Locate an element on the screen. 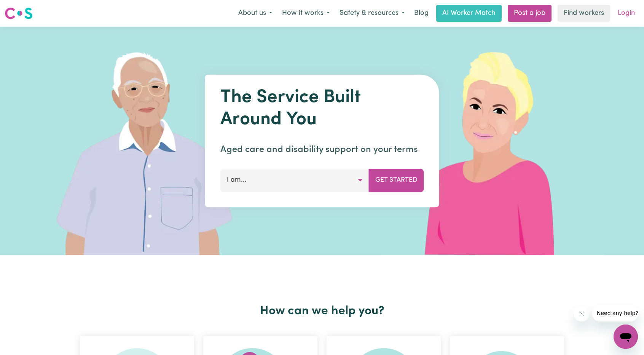  a: Careseekers logo is located at coordinates (19, 13).